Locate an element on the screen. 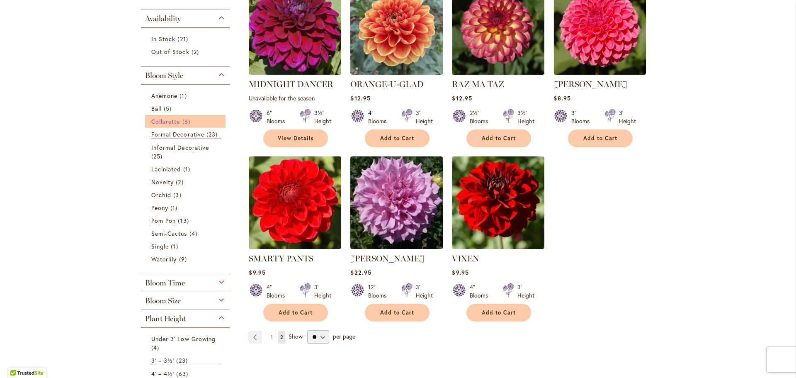 The width and height of the screenshot is (796, 378). span: 21 is located at coordinates (184, 39).